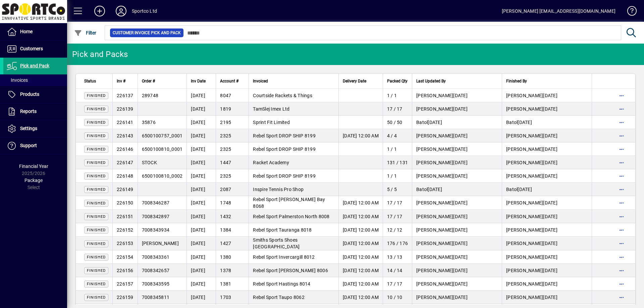 This screenshot has width=644, height=308. Describe the element at coordinates (225, 122) in the screenshot. I see `span: 2195` at that location.